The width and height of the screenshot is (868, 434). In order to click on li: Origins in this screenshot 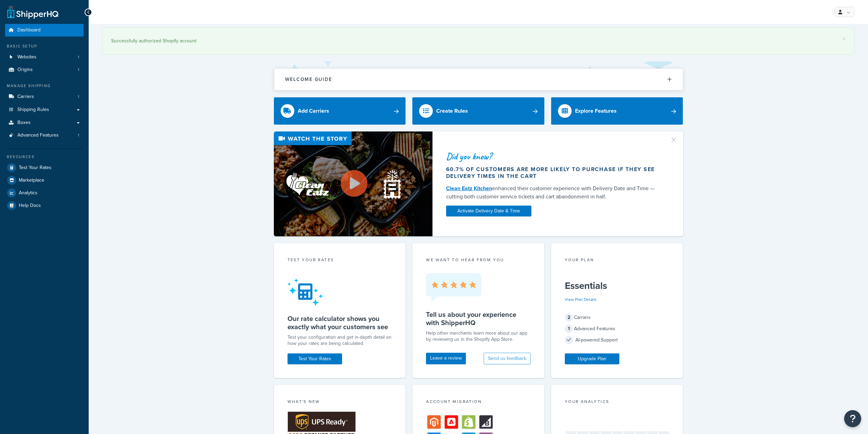, I will do `click(44, 70)`.